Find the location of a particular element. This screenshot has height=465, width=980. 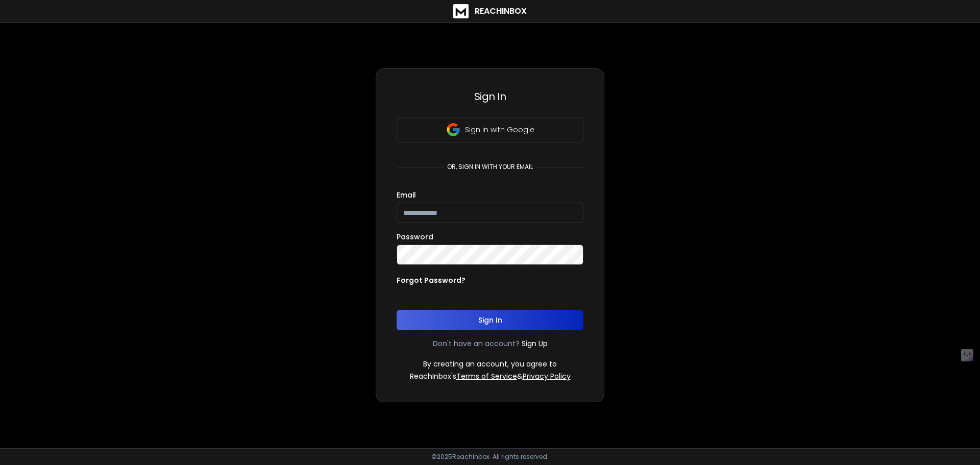

a: Terms of Service is located at coordinates (486, 376).